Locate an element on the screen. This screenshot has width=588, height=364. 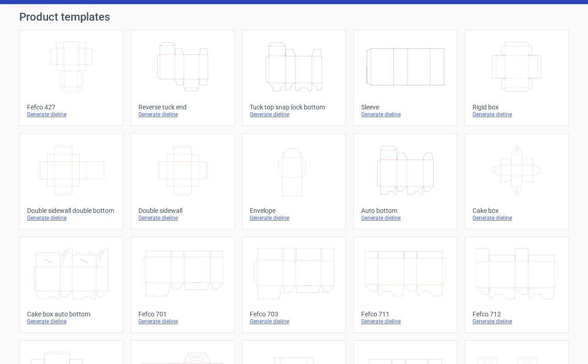
a: SleeveGenerate dieline is located at coordinates (405, 78).